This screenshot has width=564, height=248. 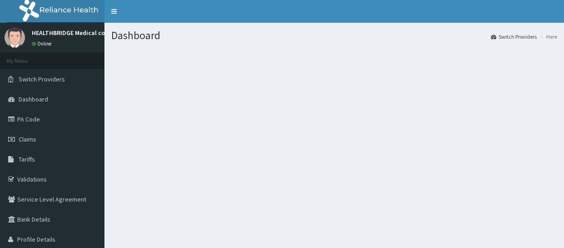 I want to click on span: Tariffs, so click(x=27, y=159).